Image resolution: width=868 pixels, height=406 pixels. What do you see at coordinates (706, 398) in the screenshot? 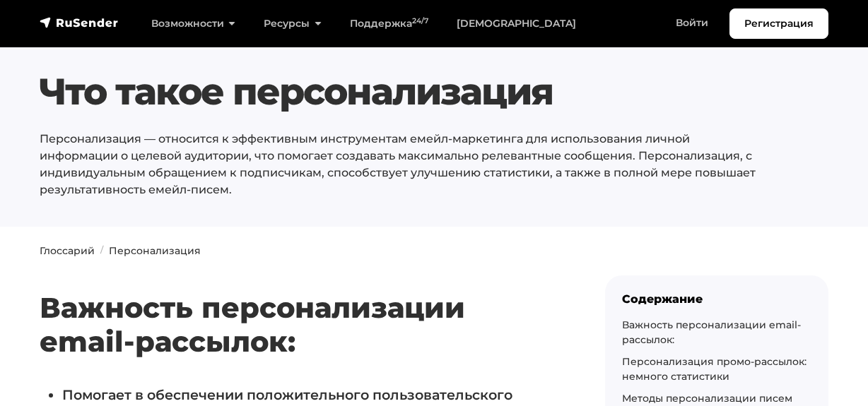
I see `a: Методы персонализации писем` at bounding box center [706, 398].